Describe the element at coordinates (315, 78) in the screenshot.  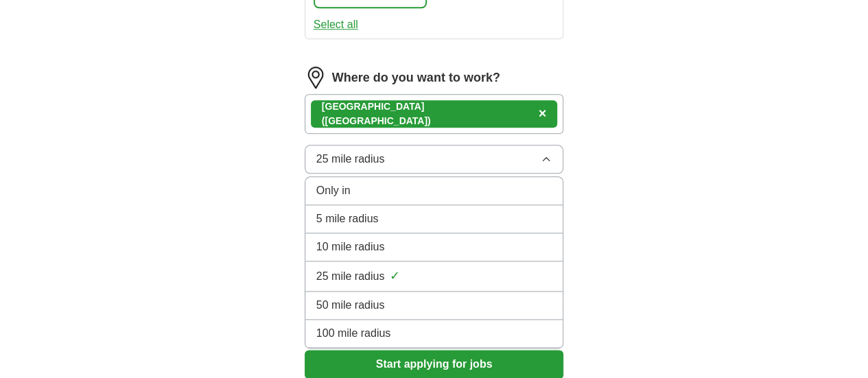
I see `img: location.png` at that location.